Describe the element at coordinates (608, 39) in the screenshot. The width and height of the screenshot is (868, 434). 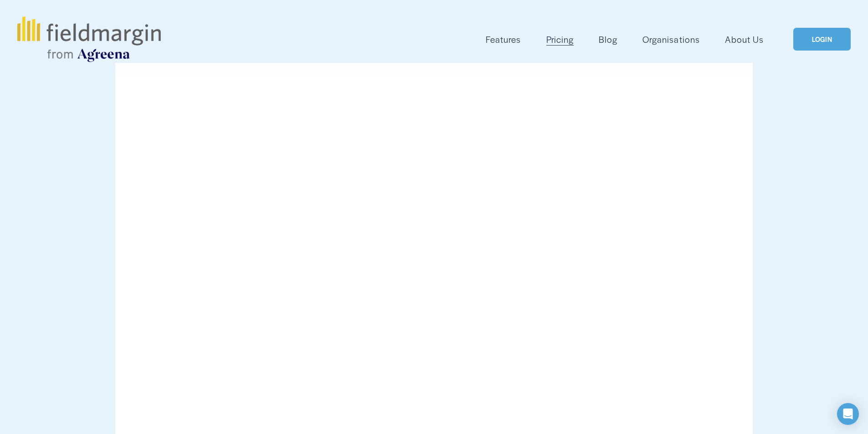
I see `a: Blog` at that location.